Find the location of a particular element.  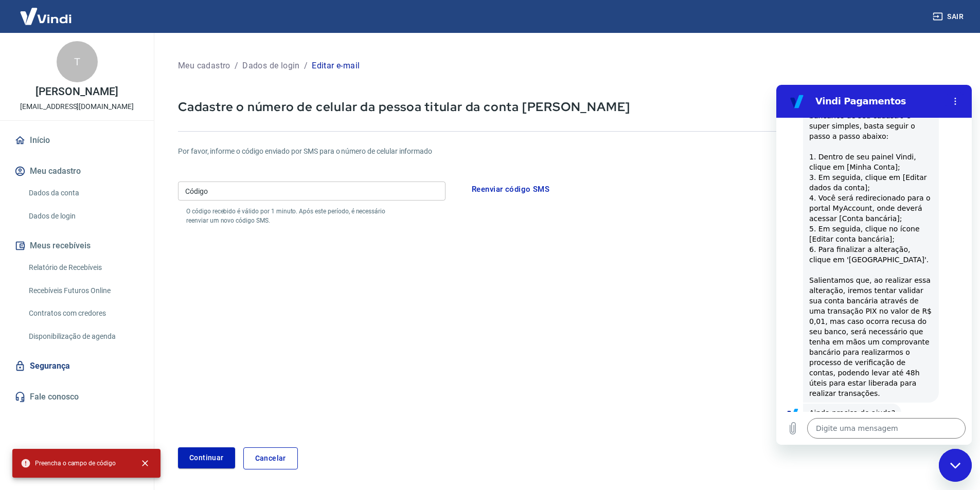

button: close is located at coordinates (145, 463).